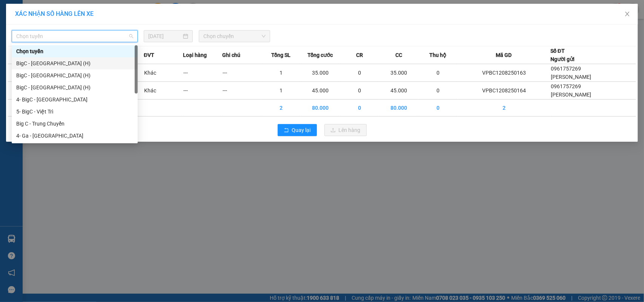 The height and width of the screenshot is (302, 644). What do you see at coordinates (399, 55) in the screenshot?
I see `span: CC` at bounding box center [399, 55].